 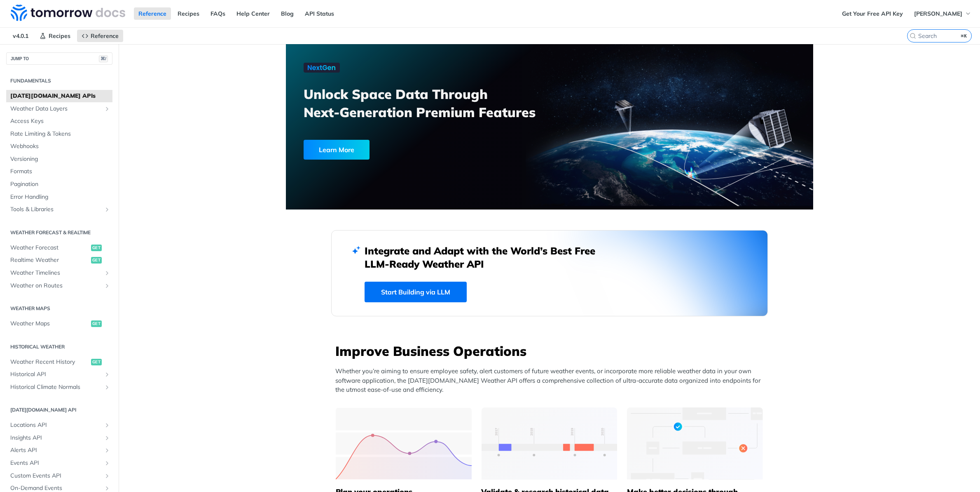 What do you see at coordinates (320, 14) in the screenshot?
I see `a: API Status` at bounding box center [320, 14].